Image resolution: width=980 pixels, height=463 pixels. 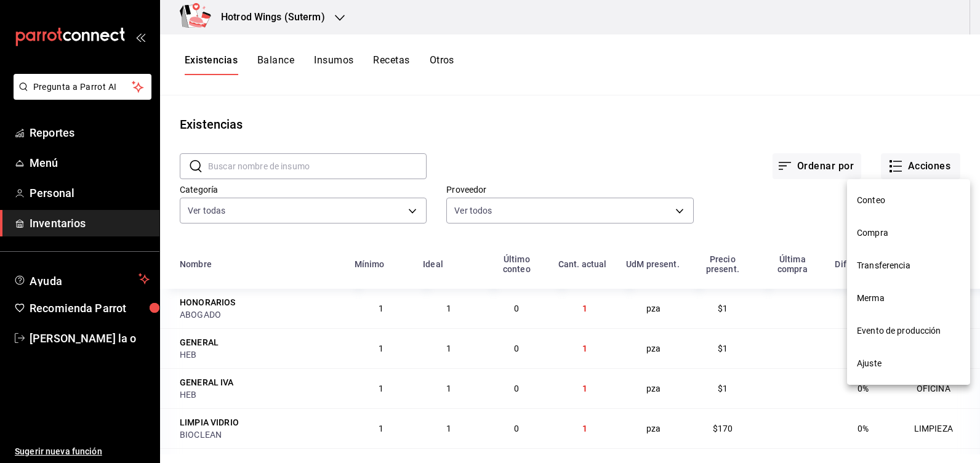 I want to click on span: Ajuste, so click(x=908, y=363).